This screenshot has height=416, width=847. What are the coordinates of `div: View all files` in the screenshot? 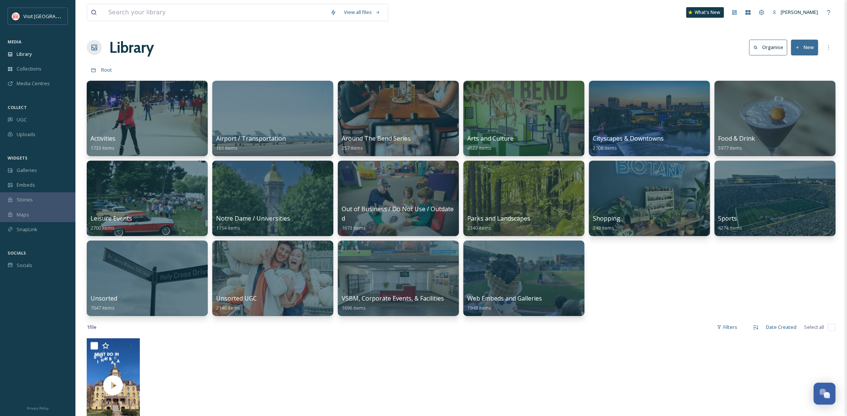 It's located at (362, 12).